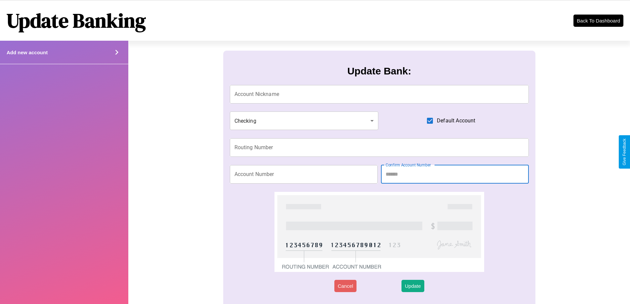 Image resolution: width=630 pixels, height=304 pixels. I want to click on button: Cancel, so click(345, 286).